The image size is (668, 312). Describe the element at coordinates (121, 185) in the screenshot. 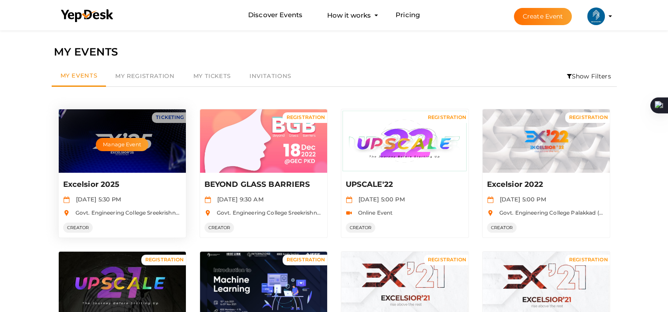

I see `p: Excelsior 2025` at that location.